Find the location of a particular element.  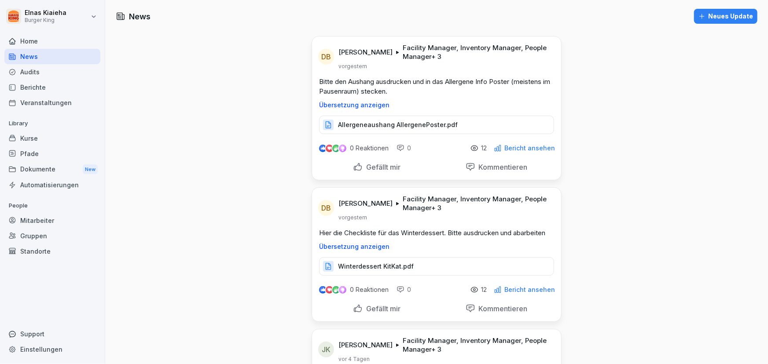

div: Neues Update is located at coordinates (725, 16).